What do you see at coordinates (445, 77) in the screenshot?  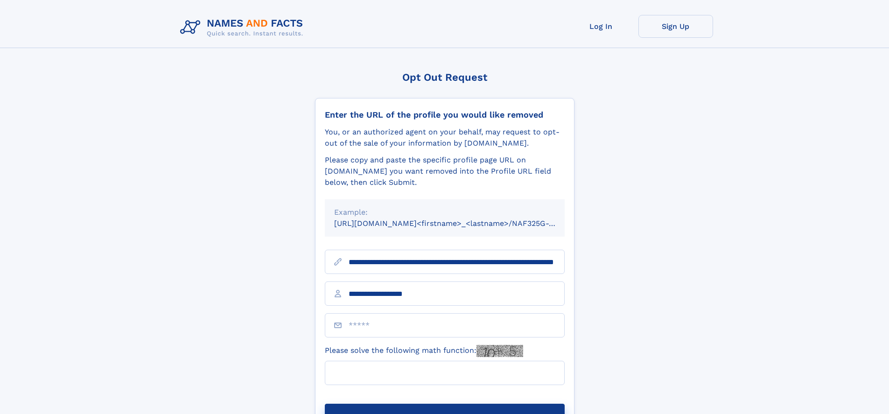 I see `div: Opt Out Request` at bounding box center [445, 77].